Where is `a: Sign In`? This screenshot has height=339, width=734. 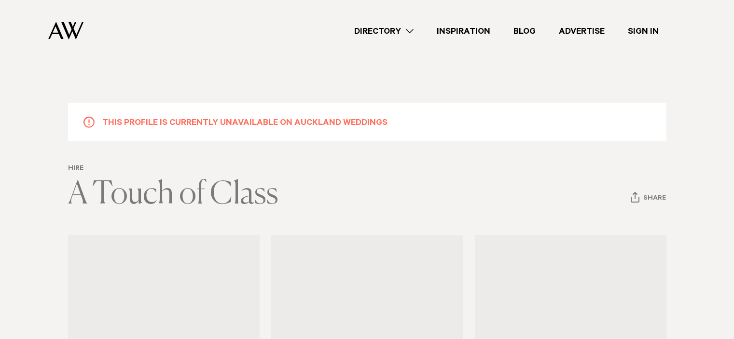
a: Sign In is located at coordinates (643, 31).